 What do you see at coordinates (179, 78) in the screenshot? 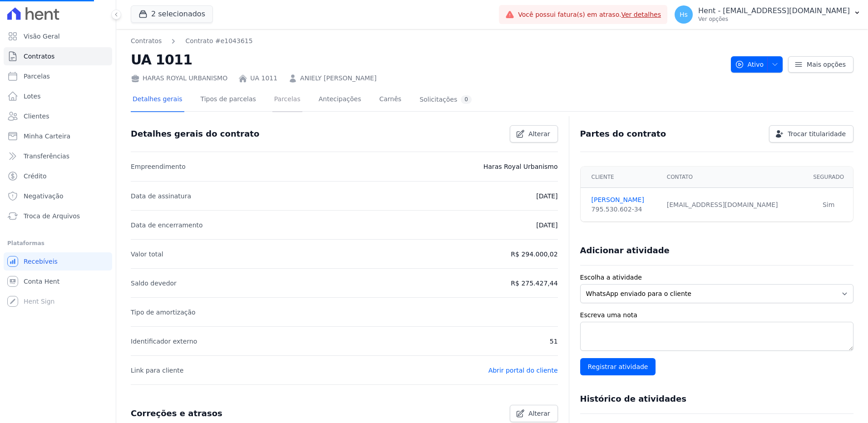
I see `div: HARAS ROYAL URBANISMO` at bounding box center [179, 78].